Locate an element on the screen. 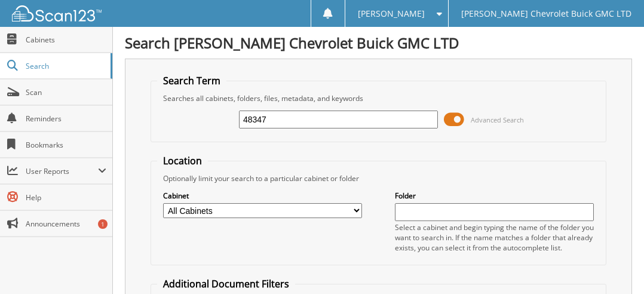 The image size is (644, 294). legend: Additional Document Filters is located at coordinates (226, 284).